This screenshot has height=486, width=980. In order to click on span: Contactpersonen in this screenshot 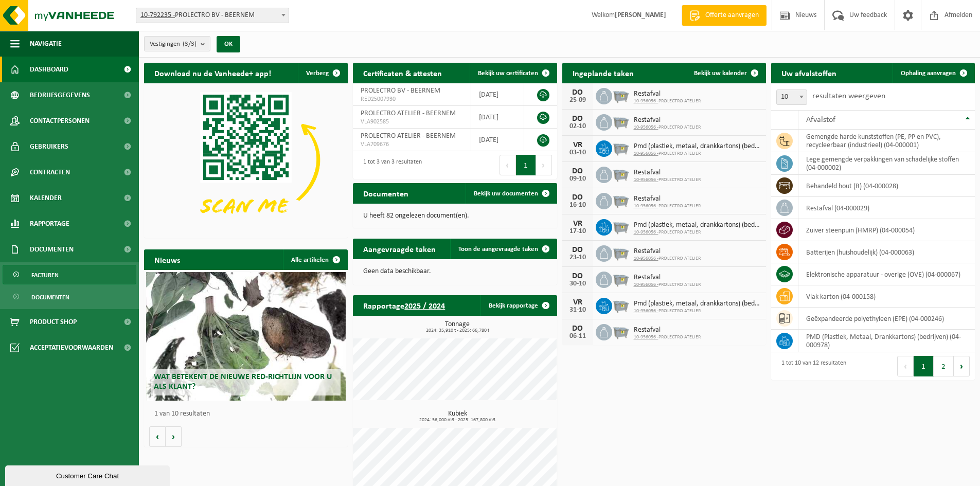, I will do `click(60, 121)`.